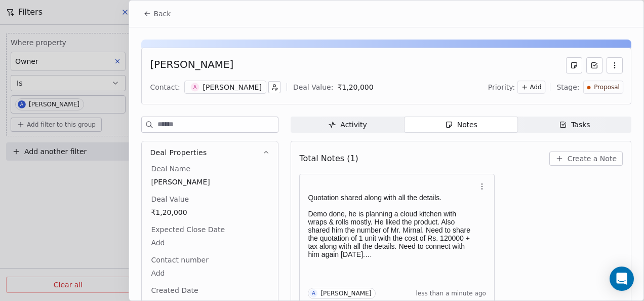 The width and height of the screenshot is (644, 301). I want to click on p: Quotation shared along with all the details., so click(392, 198).